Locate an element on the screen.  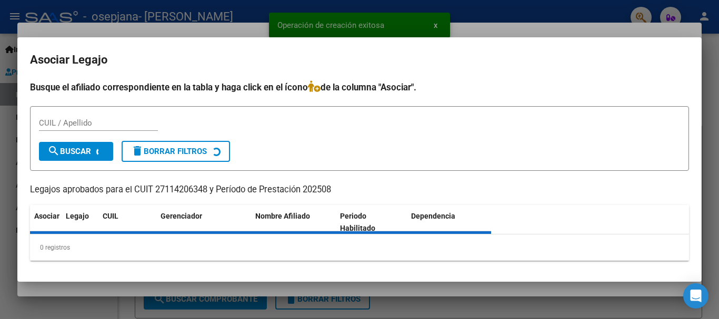
span: Nombre Afiliado is located at coordinates (283, 216).